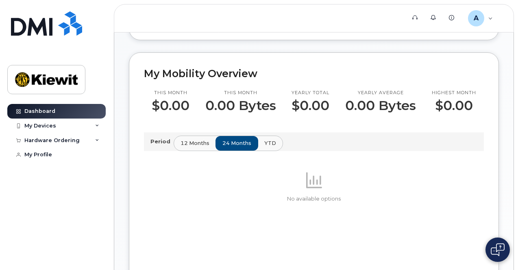 This screenshot has width=518, height=270. What do you see at coordinates (270, 143) in the screenshot?
I see `span: YTD` at bounding box center [270, 143].